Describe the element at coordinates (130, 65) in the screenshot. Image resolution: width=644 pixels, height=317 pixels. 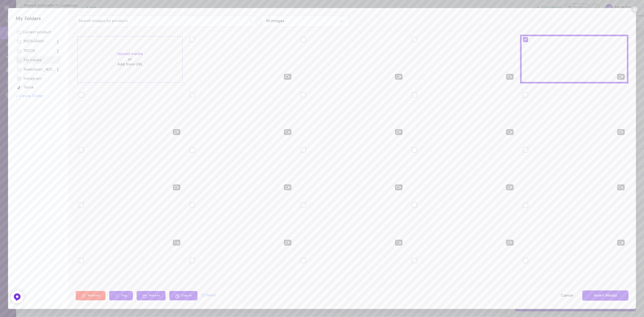
I see `span: Add from URL` at that location.